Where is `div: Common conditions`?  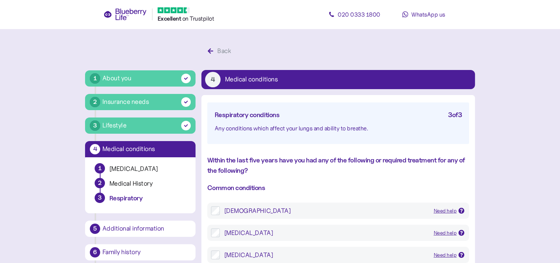 div: Common conditions is located at coordinates (338, 188).